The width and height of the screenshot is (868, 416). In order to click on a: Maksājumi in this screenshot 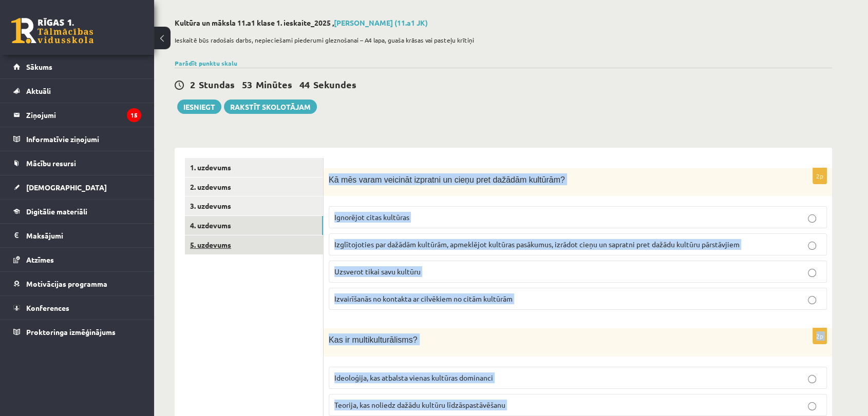, I will do `click(77, 235)`.